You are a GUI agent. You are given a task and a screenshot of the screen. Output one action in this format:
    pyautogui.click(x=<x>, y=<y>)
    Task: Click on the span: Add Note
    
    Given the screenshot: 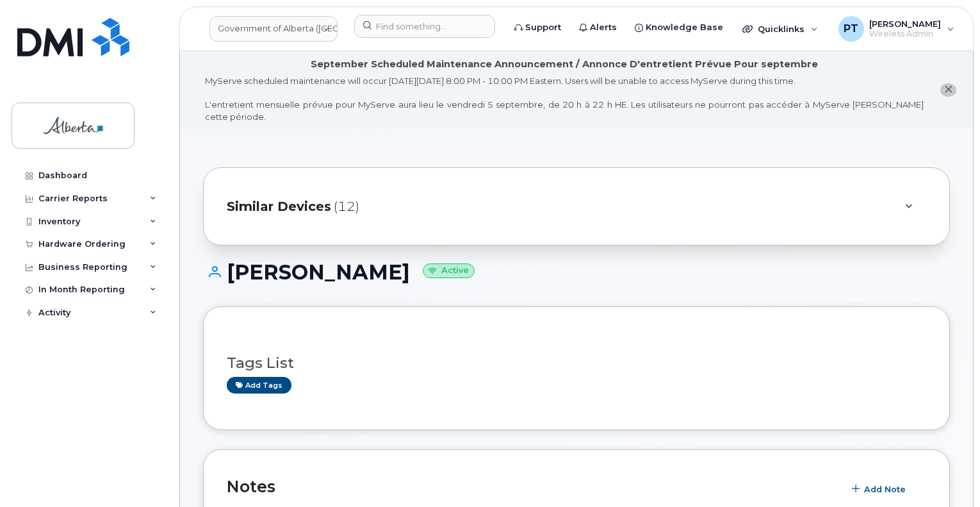 What is the action you would take?
    pyautogui.click(x=885, y=489)
    